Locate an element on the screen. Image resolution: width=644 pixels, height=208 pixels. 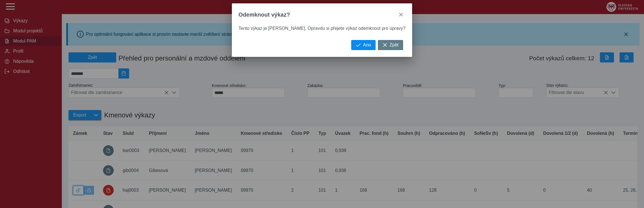
button: close is located at coordinates (401, 15).